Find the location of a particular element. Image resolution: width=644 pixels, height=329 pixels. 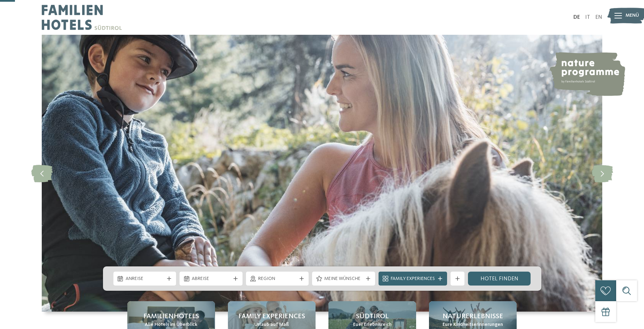

span: Menü is located at coordinates (632, 15).